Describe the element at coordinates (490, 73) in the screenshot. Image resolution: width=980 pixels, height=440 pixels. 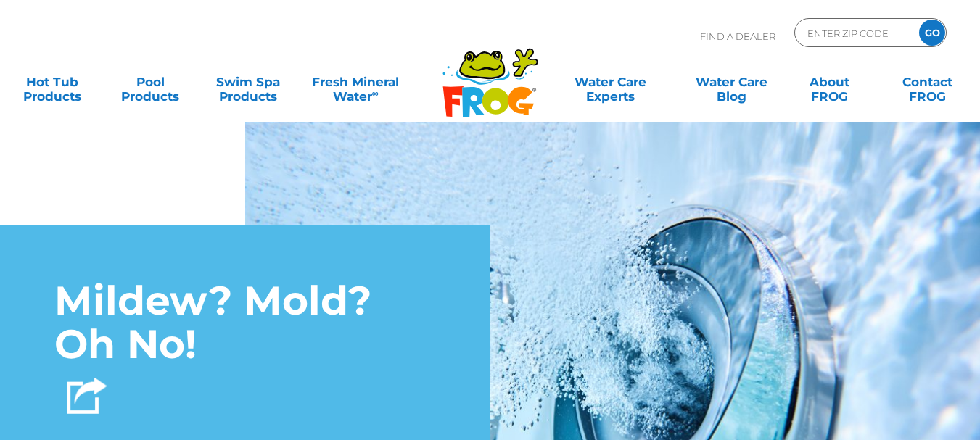
I see `img: Frog Products Logo` at that location.